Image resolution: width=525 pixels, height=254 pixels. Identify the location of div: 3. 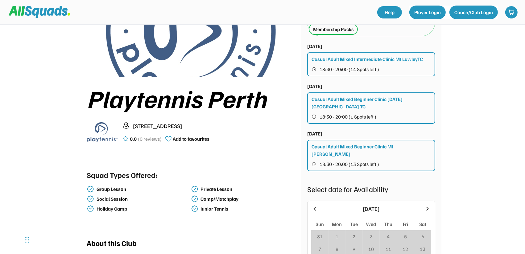
(371, 237).